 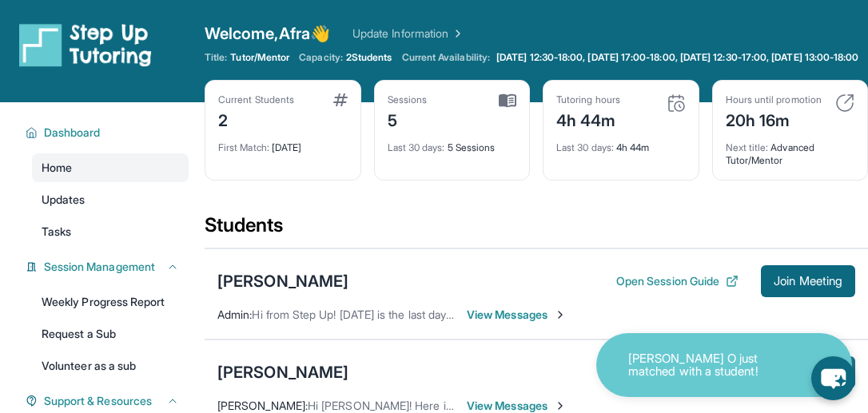 What do you see at coordinates (111, 232) in the screenshot?
I see `a: Tasks` at bounding box center [111, 232].